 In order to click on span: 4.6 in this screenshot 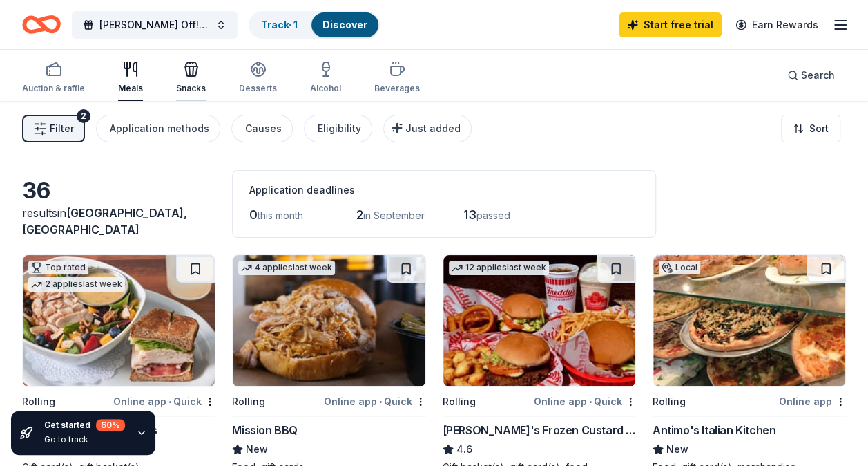, I will do `click(464, 450)`.